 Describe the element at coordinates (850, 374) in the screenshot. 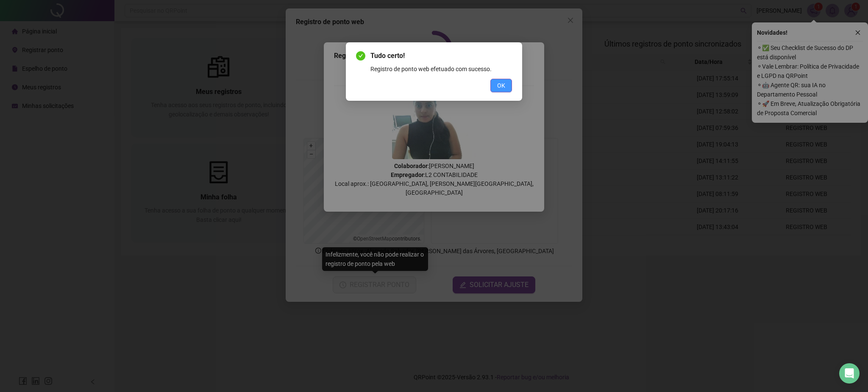

I see `div: Open Intercom Messenger` at that location.